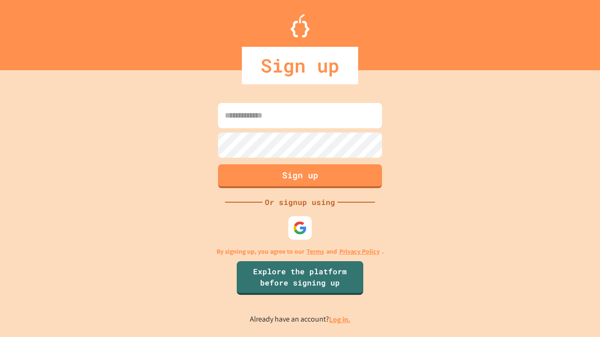 Image resolution: width=600 pixels, height=337 pixels. Describe the element at coordinates (300, 66) in the screenshot. I see `div: Sign up` at that location.